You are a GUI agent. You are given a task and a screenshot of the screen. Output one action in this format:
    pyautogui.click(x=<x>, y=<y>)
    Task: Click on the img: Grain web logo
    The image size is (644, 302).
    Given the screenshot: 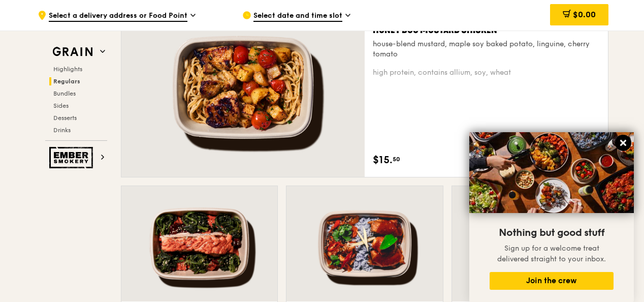 What is the action you would take?
    pyautogui.click(x=73, y=52)
    